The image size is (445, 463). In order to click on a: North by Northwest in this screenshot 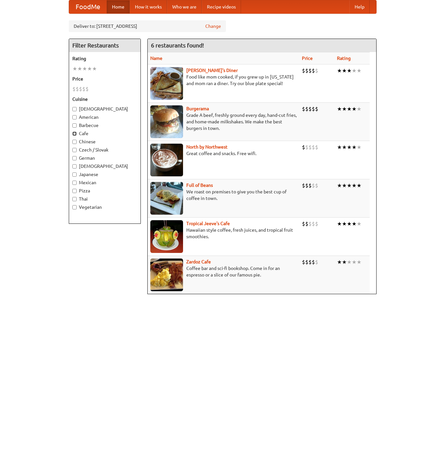, I will do `click(207, 147)`.